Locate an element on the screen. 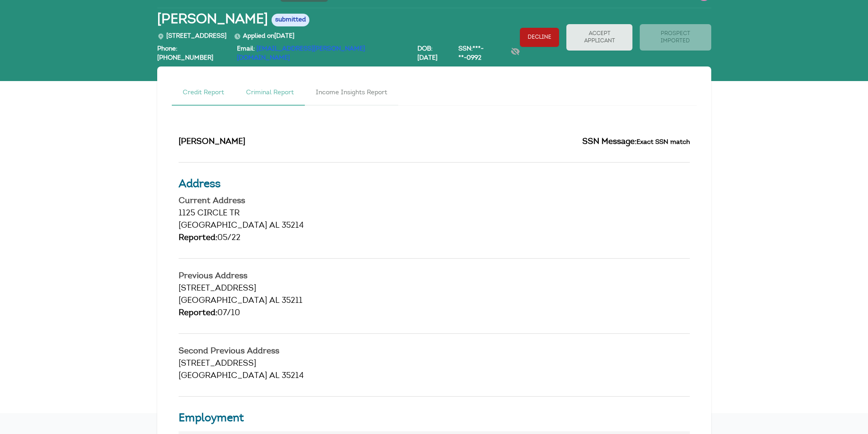 The width and height of the screenshot is (868, 434). div: 07/10 is located at coordinates (434, 313).